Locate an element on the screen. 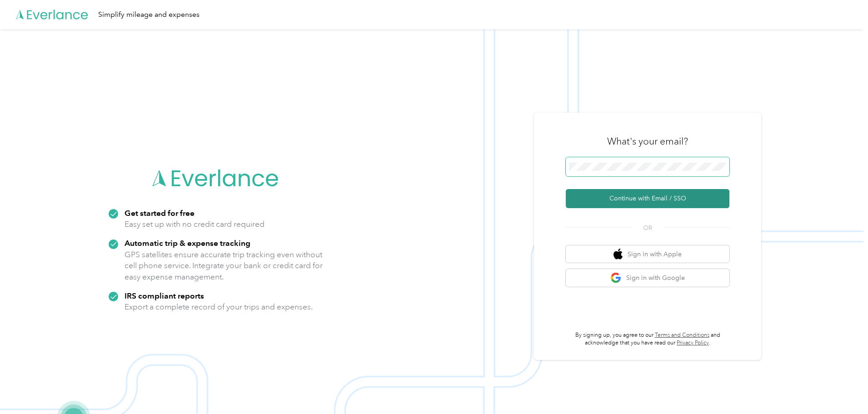 The height and width of the screenshot is (414, 868). p: Easy set up with no credit card required is located at coordinates (194, 224).